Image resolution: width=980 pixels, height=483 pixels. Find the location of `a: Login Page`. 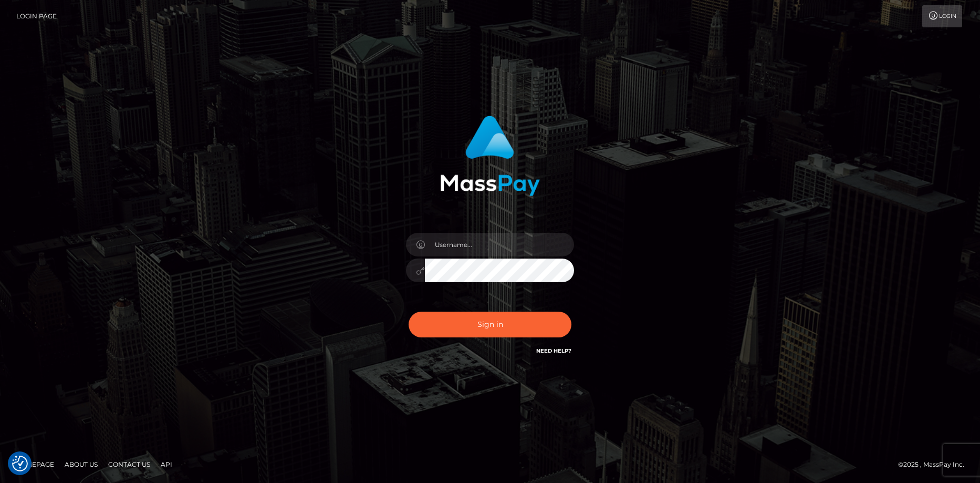

a: Login Page is located at coordinates (36, 16).